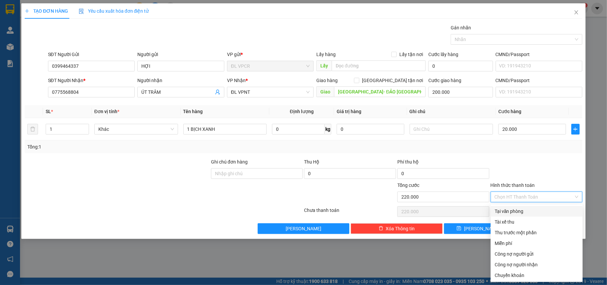  I want to click on div: Chuyển khoản, so click(537, 275).